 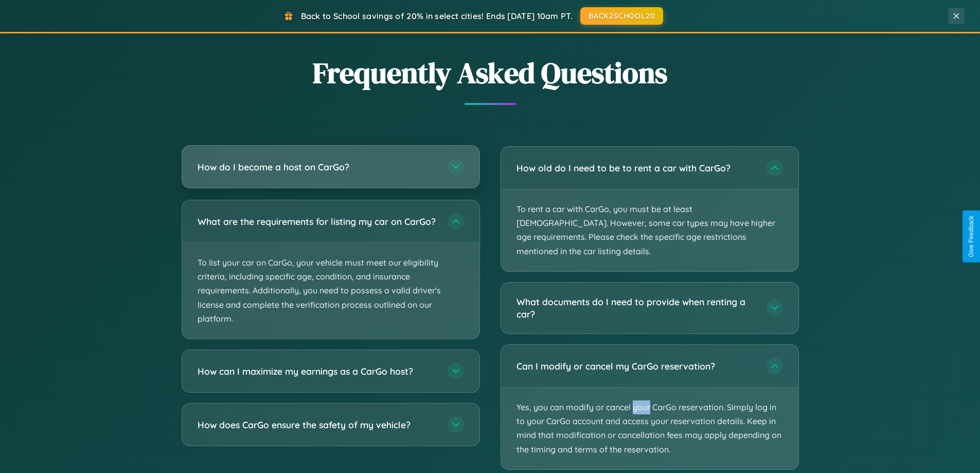 What do you see at coordinates (622, 16) in the screenshot?
I see `button: BACK2SCHOOL20` at bounding box center [622, 16].